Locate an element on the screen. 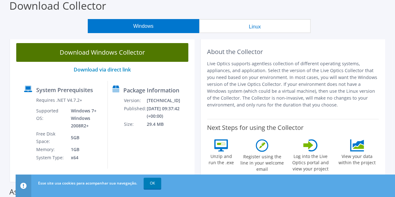 The width and height of the screenshot is (395, 197). td: Free Disk Space: is located at coordinates (51, 138).